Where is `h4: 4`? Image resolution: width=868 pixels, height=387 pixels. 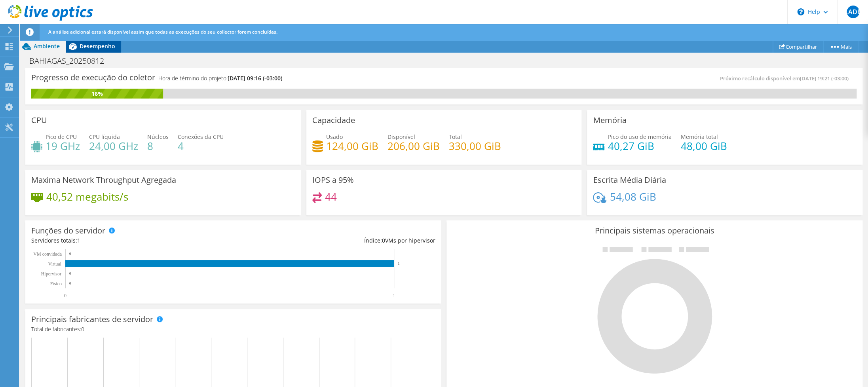 h4: 4 is located at coordinates (201, 146).